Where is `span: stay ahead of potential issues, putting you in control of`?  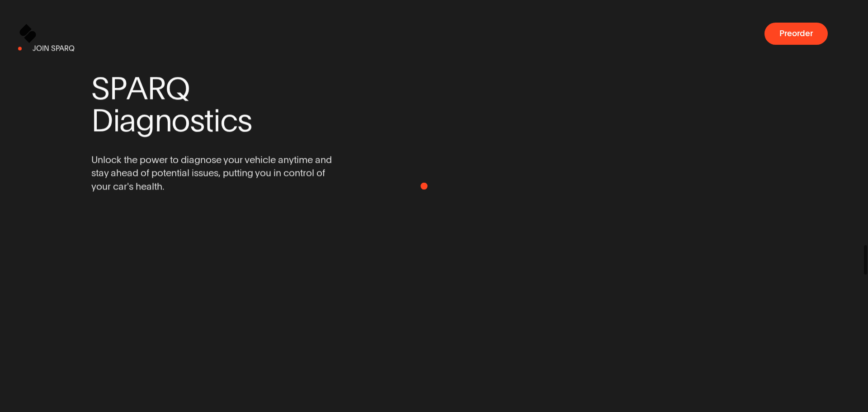
span: stay ahead of potential issues, putting you in control of is located at coordinates (208, 172).